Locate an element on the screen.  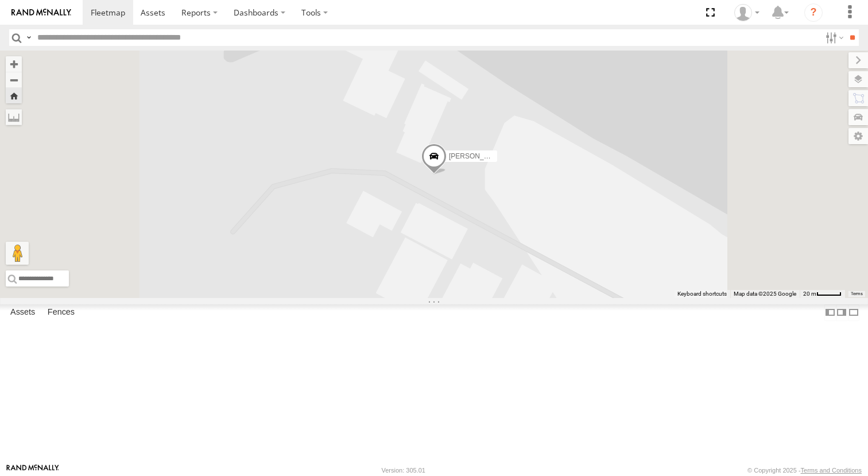
label: Fences is located at coordinates (61, 313).